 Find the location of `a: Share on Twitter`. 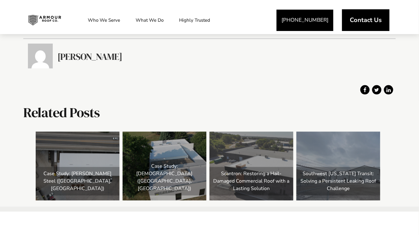

a: Share on Twitter is located at coordinates (377, 90).